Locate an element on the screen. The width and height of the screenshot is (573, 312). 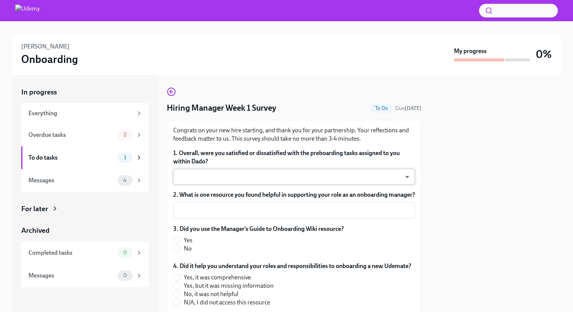
a: Messages0 is located at coordinates (85, 276).